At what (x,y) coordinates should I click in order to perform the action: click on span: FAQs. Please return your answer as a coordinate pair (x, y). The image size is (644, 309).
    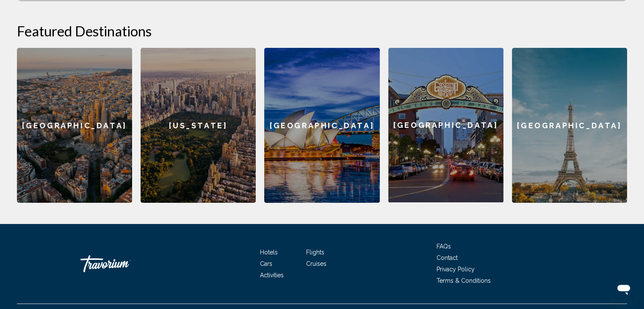
    Looking at the image, I should click on (444, 247).